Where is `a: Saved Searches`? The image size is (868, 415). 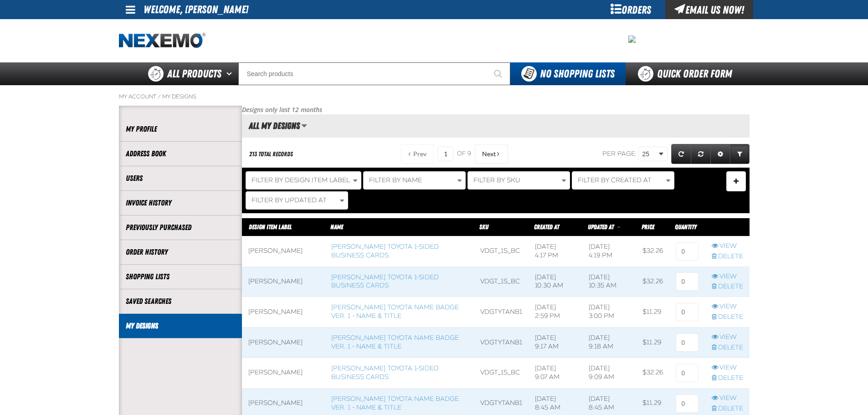
a: Saved Searches is located at coordinates (180, 301).